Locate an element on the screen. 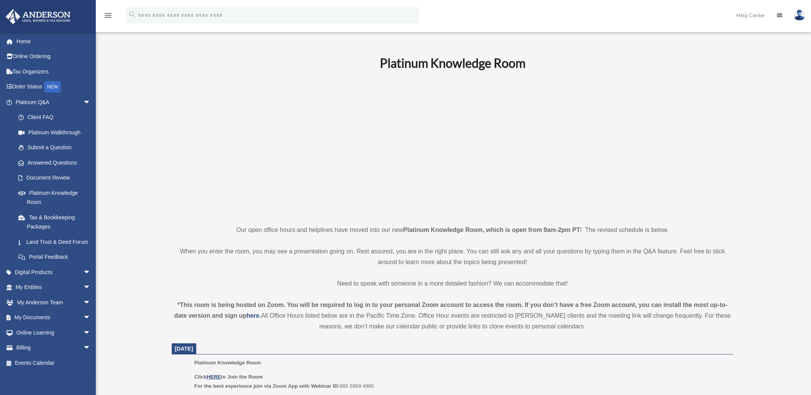 This screenshot has height=395, width=811. a: Submit a Question is located at coordinates (56, 148).